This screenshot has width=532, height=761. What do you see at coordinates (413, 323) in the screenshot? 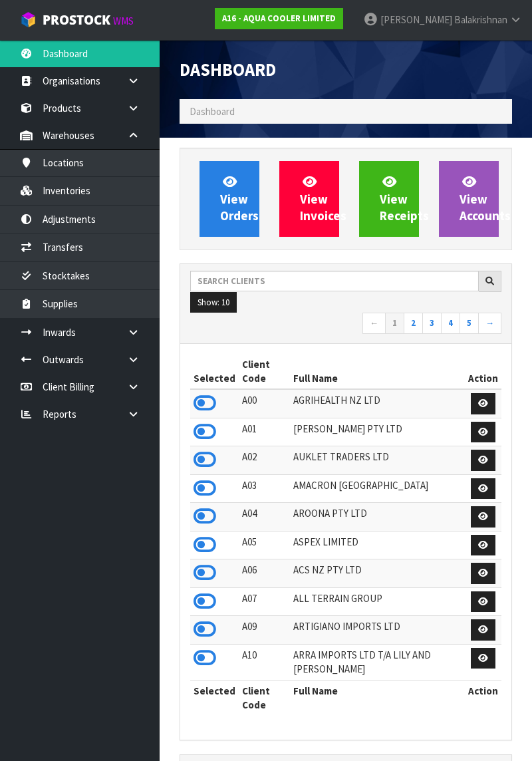
I see `a: 2` at bounding box center [413, 323].